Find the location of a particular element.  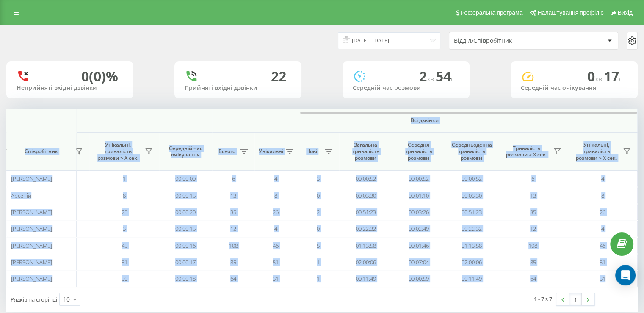

div: Прийняті вхідні дзвінки is located at coordinates (238, 88).